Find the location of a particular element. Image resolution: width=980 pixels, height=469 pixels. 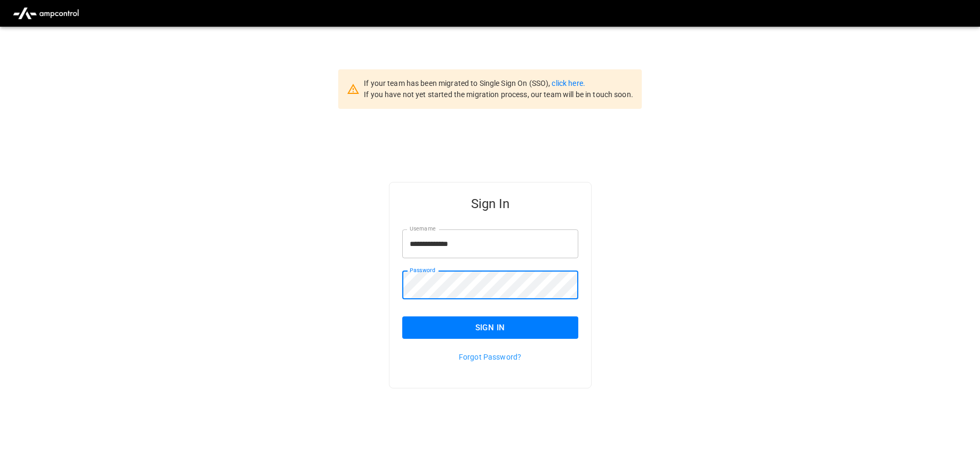

button: Sign In is located at coordinates (490, 328).